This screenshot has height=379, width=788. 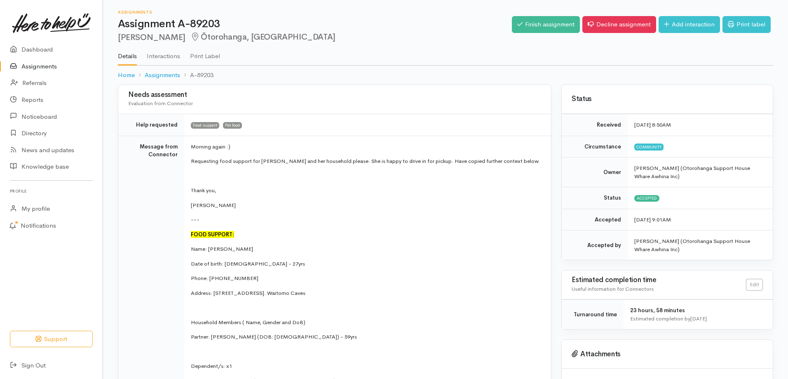 What do you see at coordinates (127, 54) in the screenshot?
I see `a: Details` at bounding box center [127, 54].